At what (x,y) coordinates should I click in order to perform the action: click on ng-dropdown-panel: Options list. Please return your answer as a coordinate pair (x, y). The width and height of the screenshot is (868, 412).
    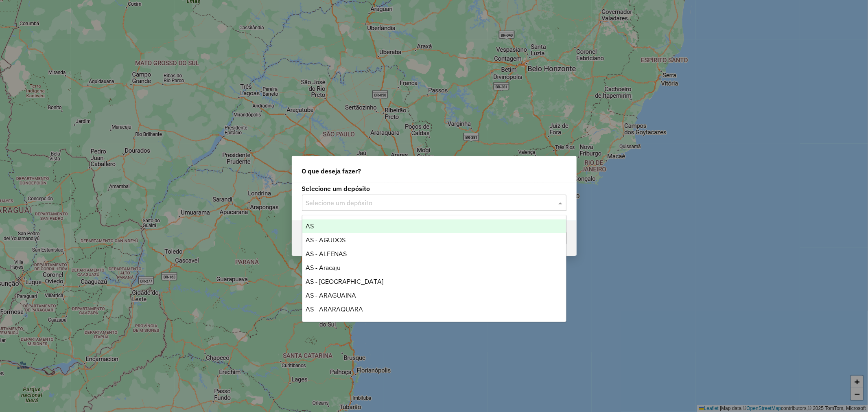
    Looking at the image, I should click on (434, 269).